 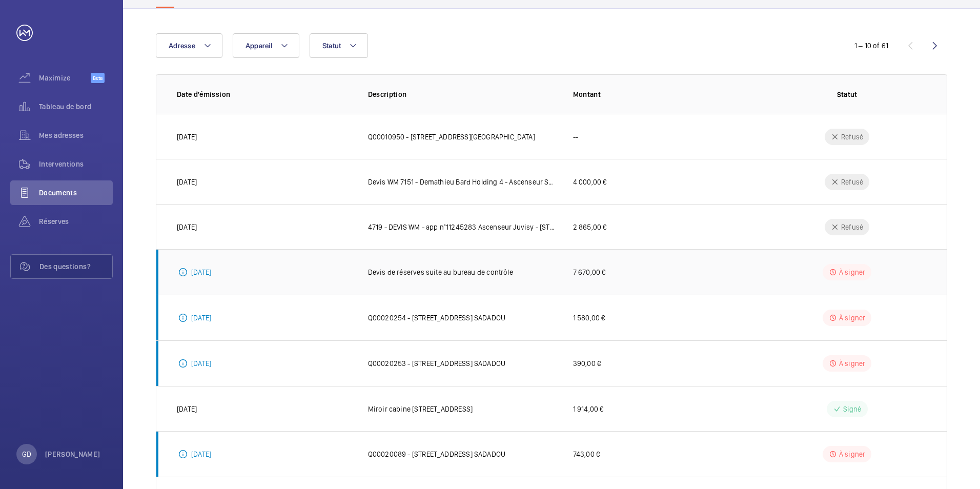 What do you see at coordinates (76, 135) in the screenshot?
I see `span: Mes adresses` at bounding box center [76, 135].